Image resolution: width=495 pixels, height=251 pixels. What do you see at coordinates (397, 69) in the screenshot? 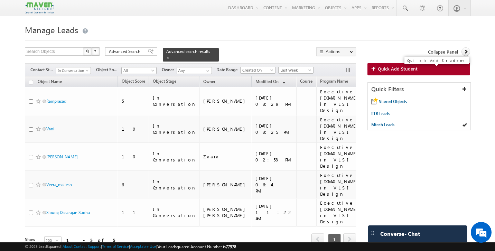
I see `span: Quick Add Student` at bounding box center [397, 69].